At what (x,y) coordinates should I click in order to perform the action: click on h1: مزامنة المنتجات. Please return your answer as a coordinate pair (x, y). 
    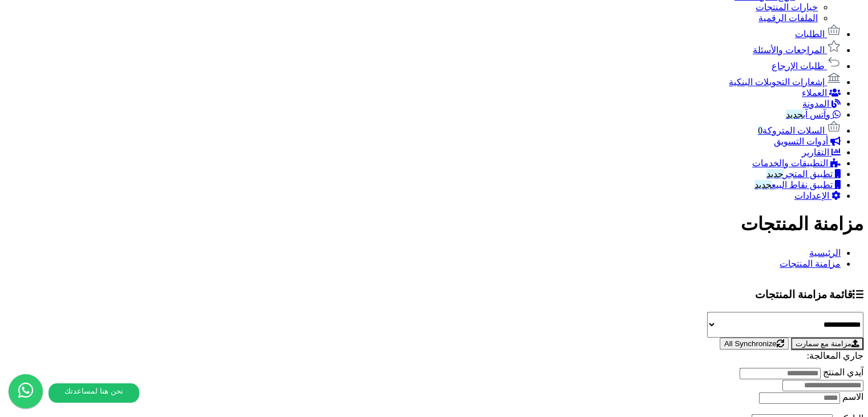
    Looking at the image, I should click on (434, 224).